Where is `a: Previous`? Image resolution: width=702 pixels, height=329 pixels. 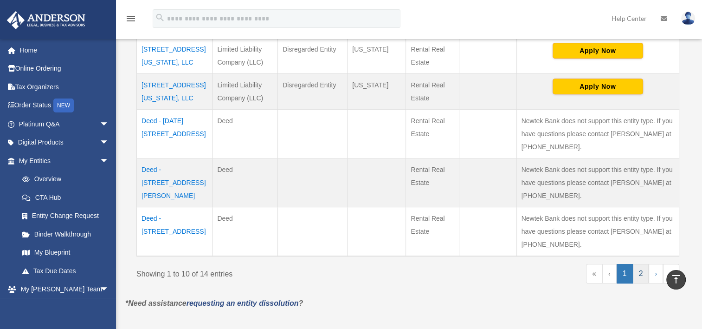
a: Previous is located at coordinates (610, 273).